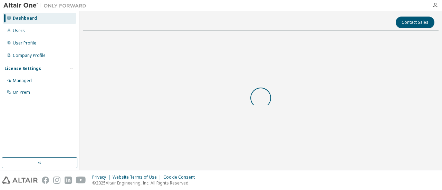 The height and width of the screenshot is (190, 442). What do you see at coordinates (25, 43) in the screenshot?
I see `div: User Profile` at bounding box center [25, 43].